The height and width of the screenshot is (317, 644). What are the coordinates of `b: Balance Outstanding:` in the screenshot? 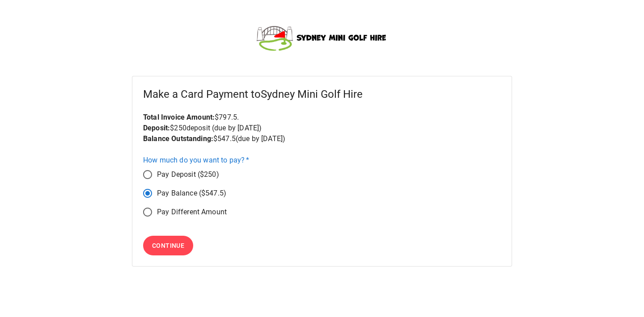 It's located at (178, 139).